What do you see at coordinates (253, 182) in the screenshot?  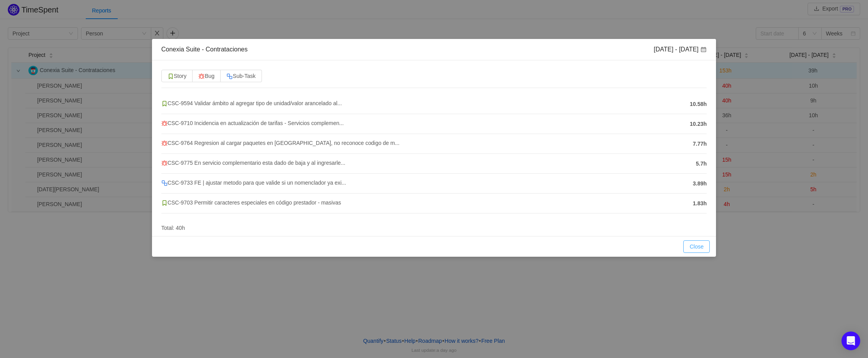 I see `span: CSC-9733 FE | ajustar metodo para que valide si un nomenclador ya exi...` at bounding box center [253, 182].